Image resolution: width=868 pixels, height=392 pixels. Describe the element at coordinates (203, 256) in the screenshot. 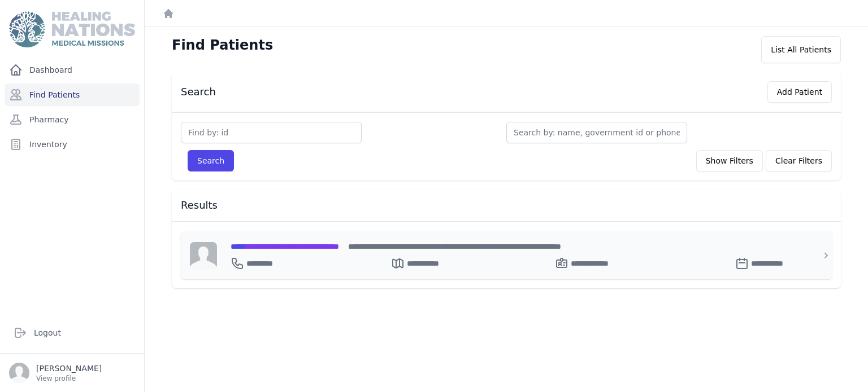

I see `img: person-242608b1a05df3501eefc295dc1bc67a.jpg` at that location.